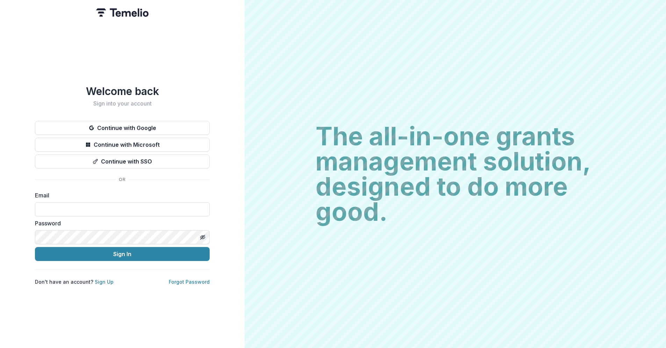 This screenshot has height=348, width=666. What do you see at coordinates (104, 281) in the screenshot?
I see `a: Sign Up` at bounding box center [104, 281].